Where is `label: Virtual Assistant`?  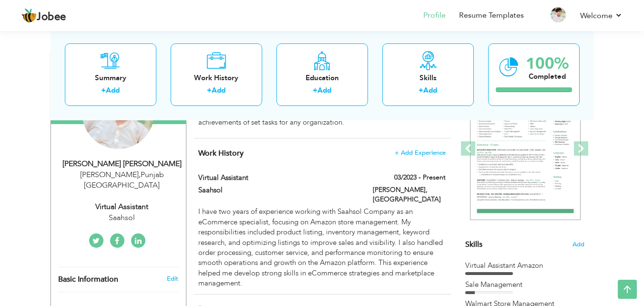
label: Virtual Assistant is located at coordinates (279, 177).